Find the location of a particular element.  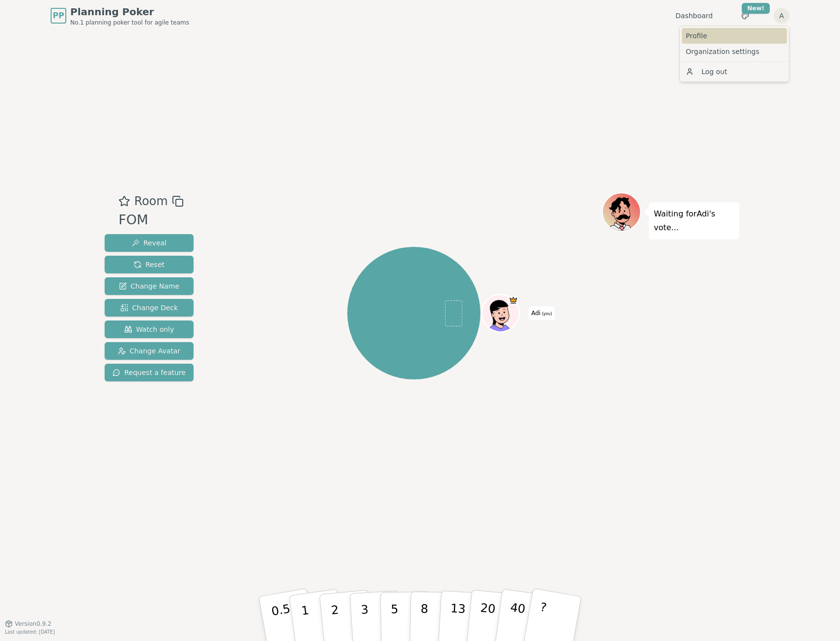

a: Organization settings is located at coordinates (734, 52).